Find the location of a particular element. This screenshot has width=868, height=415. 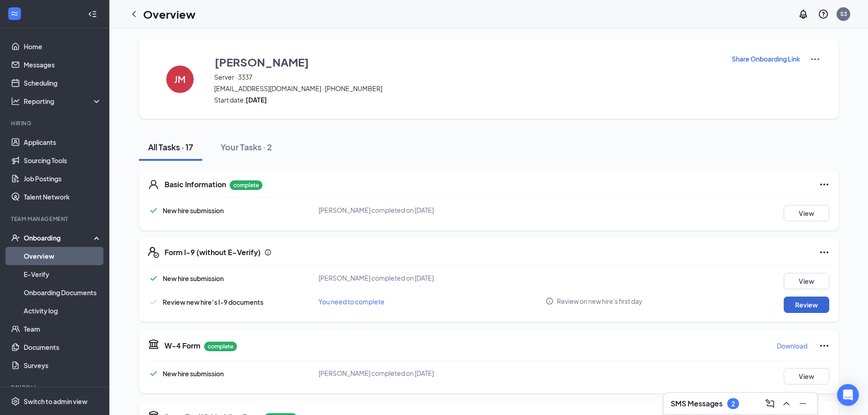

svg: Minimize is located at coordinates (803, 403).